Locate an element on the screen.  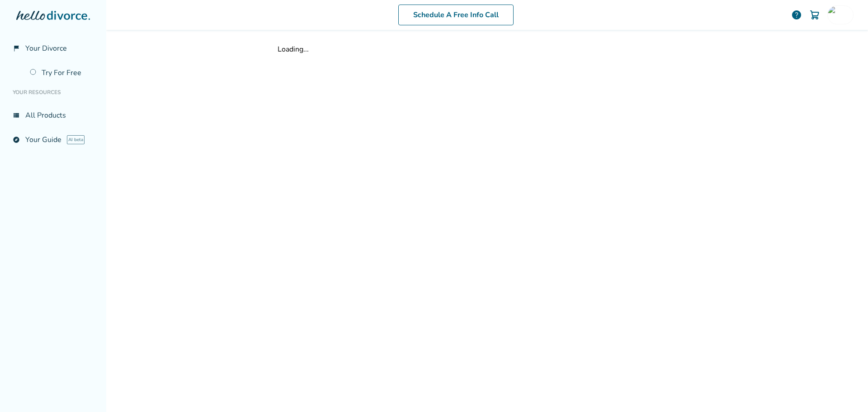
span: AI beta is located at coordinates (75, 139).